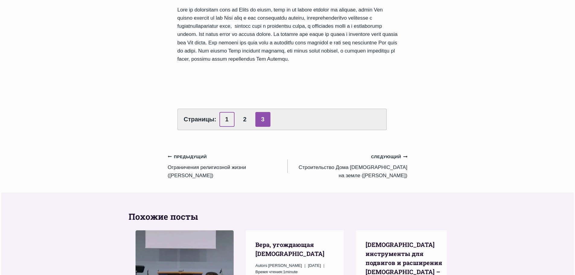  I want to click on small: Следующий, so click(389, 157).